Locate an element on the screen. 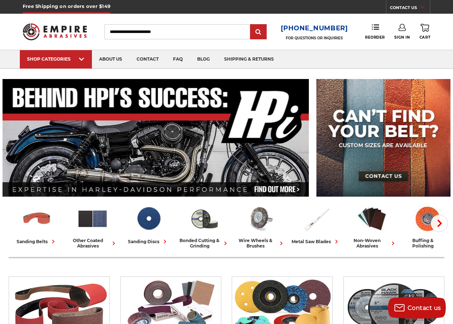  img: Sanding Discs is located at coordinates (149, 219).